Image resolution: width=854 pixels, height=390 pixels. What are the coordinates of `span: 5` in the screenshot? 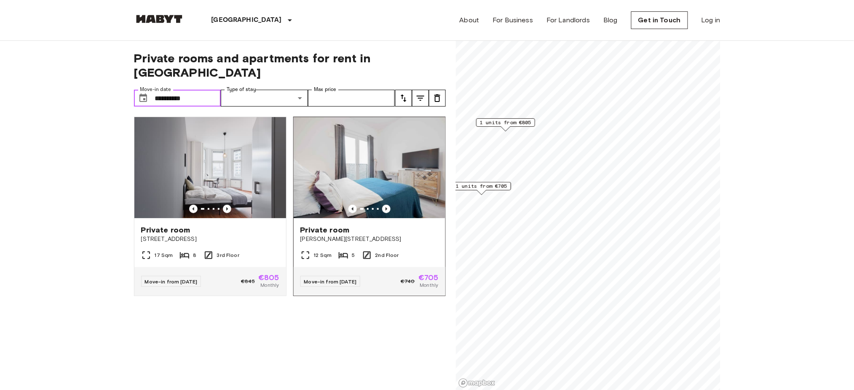 It's located at (353, 255).